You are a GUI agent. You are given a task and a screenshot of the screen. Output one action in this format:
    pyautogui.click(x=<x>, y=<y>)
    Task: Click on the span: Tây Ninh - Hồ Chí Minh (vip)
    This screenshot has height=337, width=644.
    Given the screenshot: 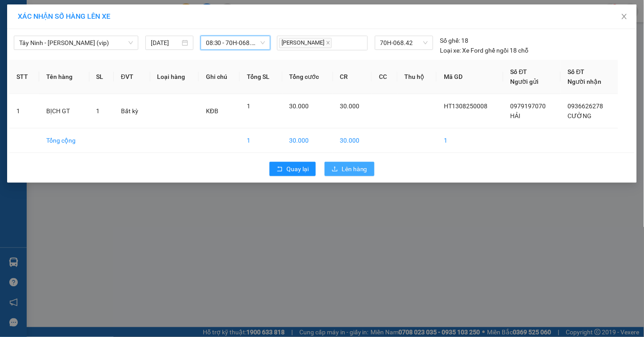 What is the action you would take?
    pyautogui.click(x=76, y=43)
    